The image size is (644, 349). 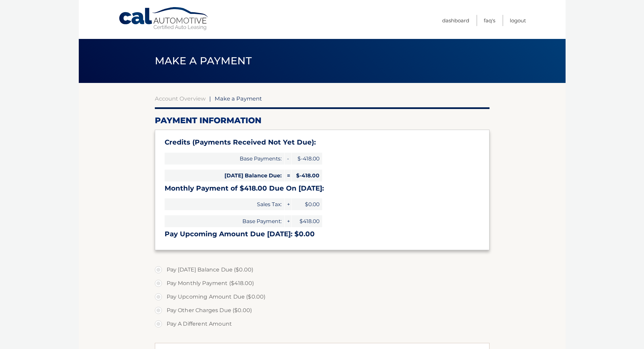 What do you see at coordinates (322, 296) in the screenshot?
I see `label: Pay Upcoming Amount Due ($0.00)` at bounding box center [322, 296].